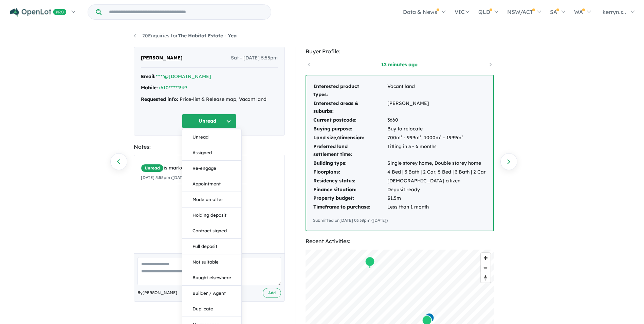  Describe the element at coordinates (350, 138) in the screenshot. I see `td: Land size/dimension:` at that location.